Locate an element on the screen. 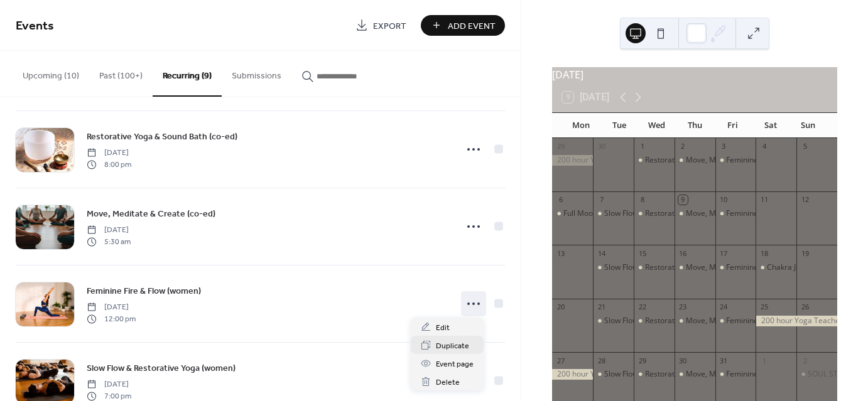  div: 3 is located at coordinates (723, 146).